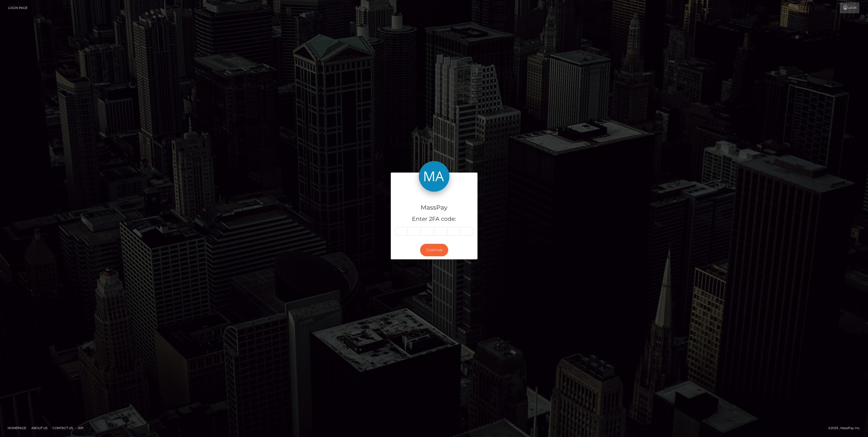  Describe the element at coordinates (434, 207) in the screenshot. I see `h4: MassPay` at that location.